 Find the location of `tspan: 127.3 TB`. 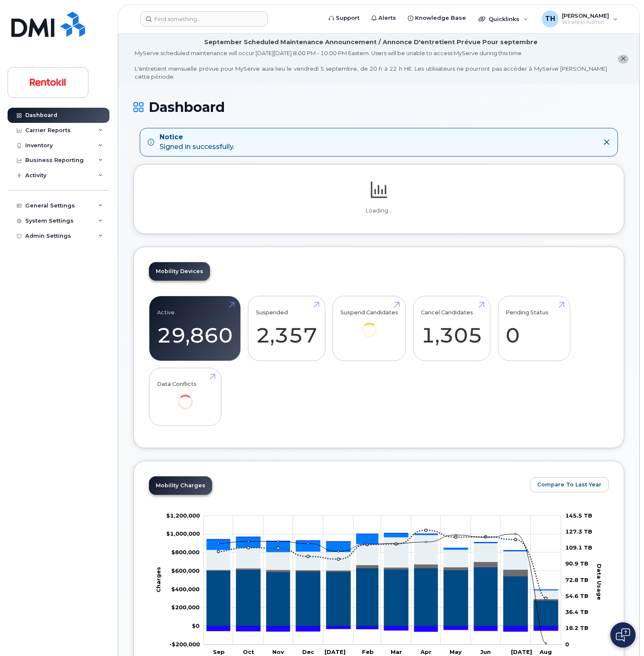

tspan: 127.3 TB is located at coordinates (579, 531).